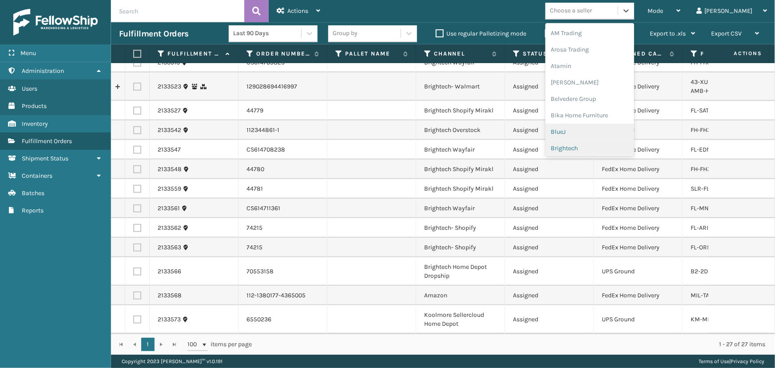 Image resolution: width=775 pixels, height=368 pixels. Describe the element at coordinates (667, 33) in the screenshot. I see `span: Export to .xls` at that location.